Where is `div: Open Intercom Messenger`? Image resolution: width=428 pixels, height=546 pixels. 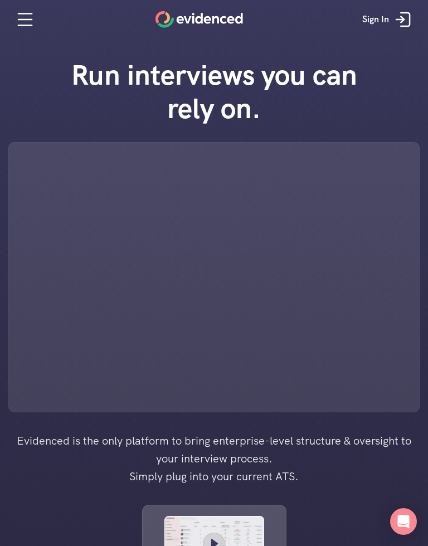 div: Open Intercom Messenger is located at coordinates (404, 522).